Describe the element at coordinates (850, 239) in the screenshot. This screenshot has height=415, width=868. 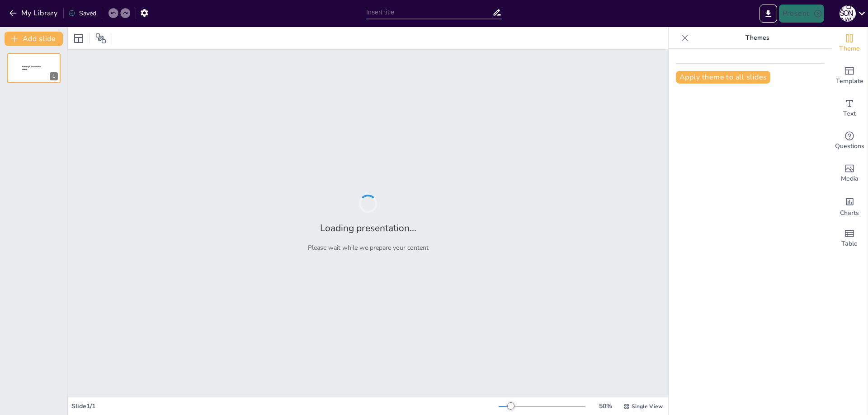
I see `div: Add a table` at that location.